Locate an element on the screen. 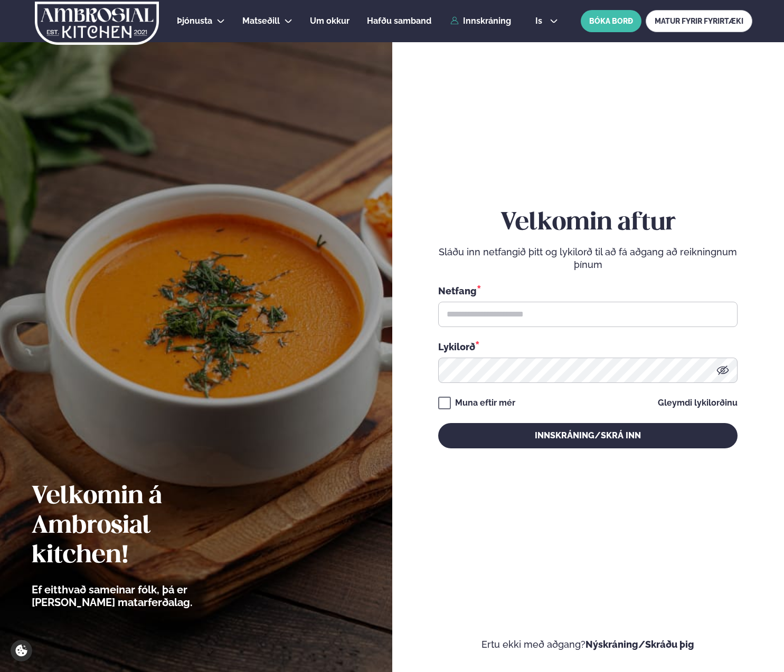 The width and height of the screenshot is (784, 672). span: Hafðu samband is located at coordinates (399, 20).